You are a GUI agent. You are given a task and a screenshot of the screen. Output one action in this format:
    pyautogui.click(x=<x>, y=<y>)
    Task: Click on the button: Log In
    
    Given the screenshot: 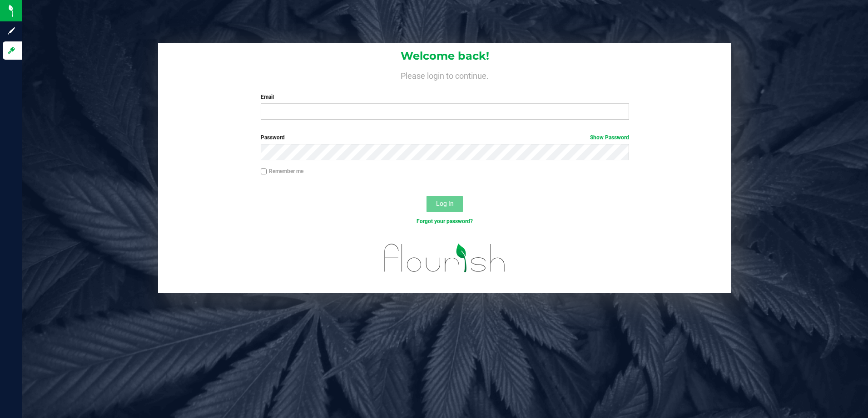 What is the action you would take?
    pyautogui.click(x=445, y=204)
    